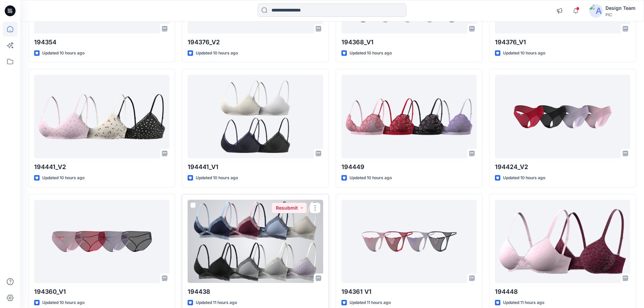  I want to click on p: 194441_V1, so click(255, 167).